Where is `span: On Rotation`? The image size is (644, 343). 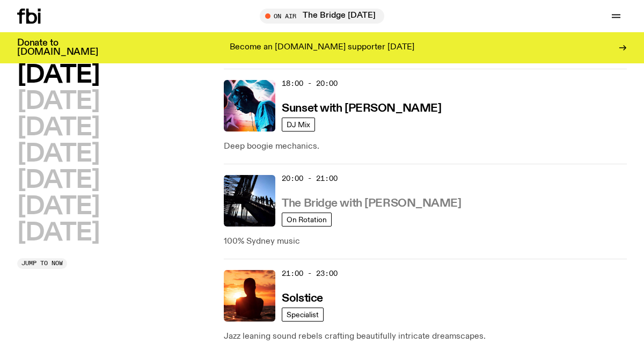 span: On Rotation is located at coordinates (306, 219).